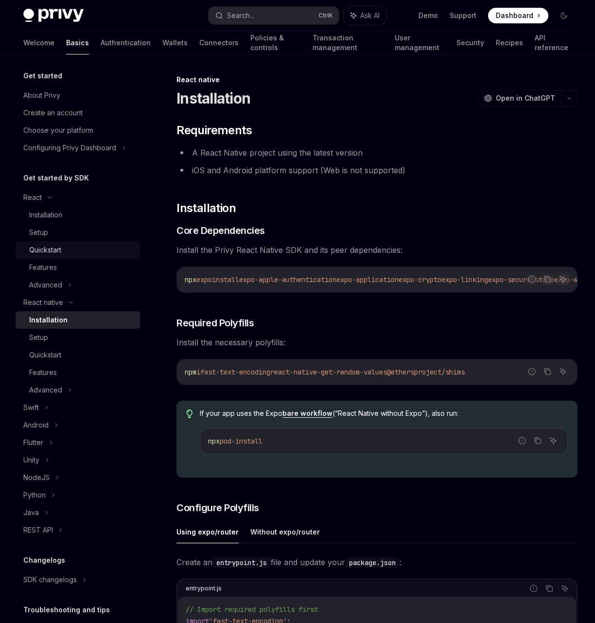  I want to click on span: // Import required polyfills first, so click(252, 609).